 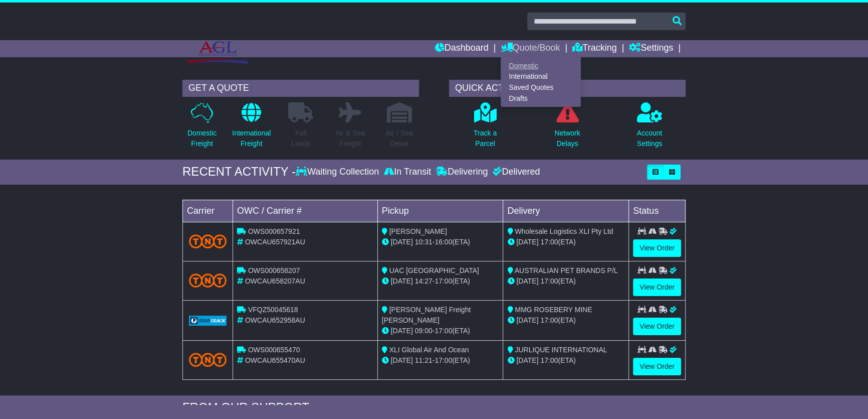 I want to click on div: GET A QUOTE, so click(x=301, y=88).